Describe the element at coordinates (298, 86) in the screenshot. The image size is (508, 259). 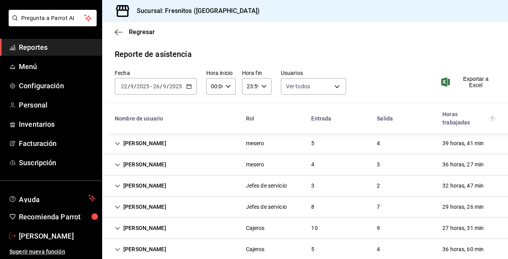
I see `span: Ver todos` at that location.